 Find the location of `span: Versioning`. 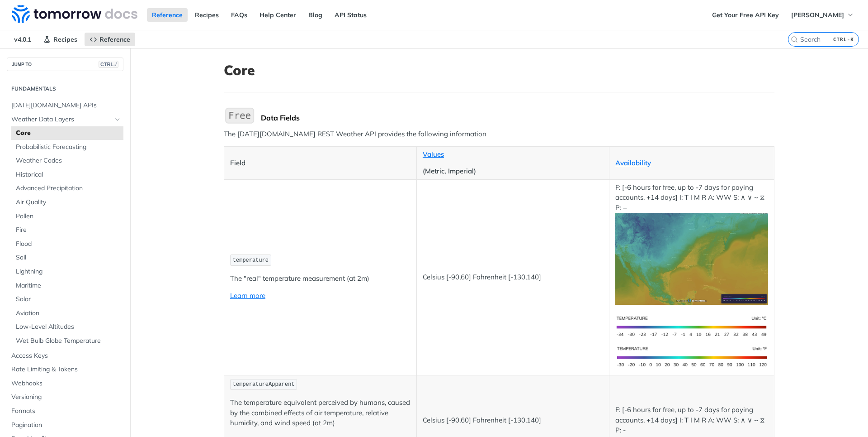

span: Versioning is located at coordinates (66, 397).